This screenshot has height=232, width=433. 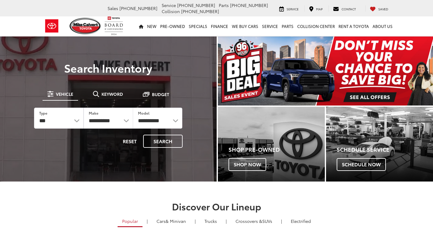 I want to click on a: Rent a Toyota, so click(x=353, y=26).